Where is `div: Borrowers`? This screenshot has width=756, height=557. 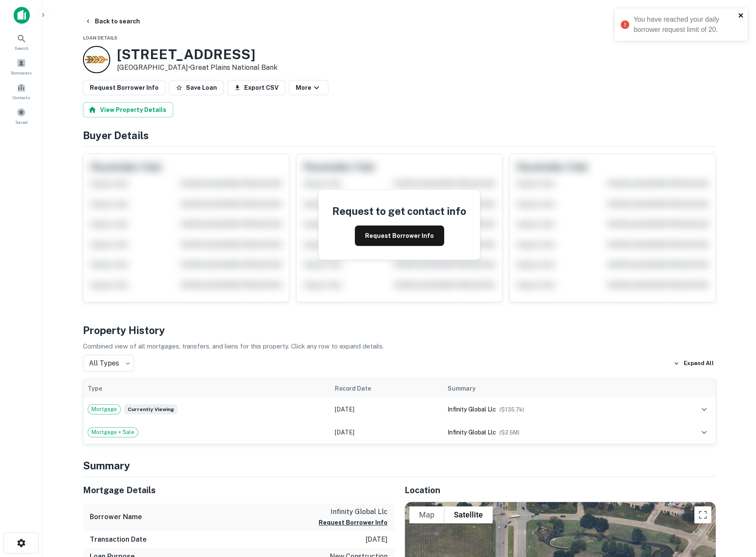 div: Borrowers is located at coordinates (21, 66).